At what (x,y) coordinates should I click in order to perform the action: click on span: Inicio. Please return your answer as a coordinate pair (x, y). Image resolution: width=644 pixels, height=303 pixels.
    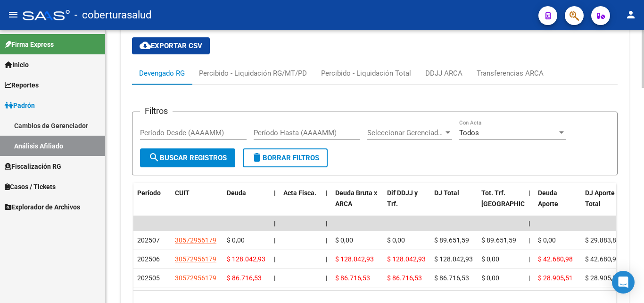
    Looking at the image, I should click on (16, 65).